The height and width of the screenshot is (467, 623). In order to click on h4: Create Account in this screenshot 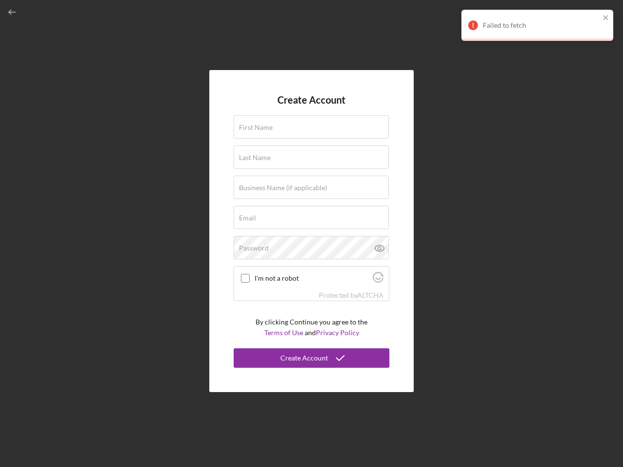, I will do `click(311, 100)`.